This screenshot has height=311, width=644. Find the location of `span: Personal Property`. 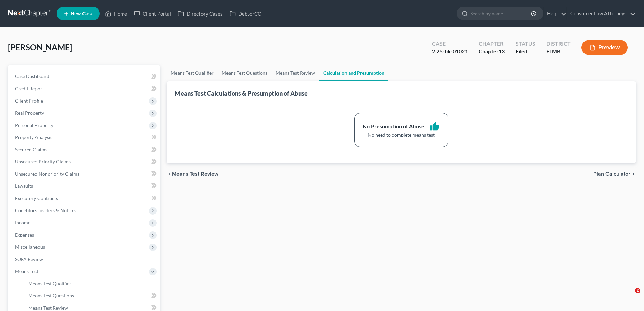

span: Personal Property is located at coordinates (34, 125).